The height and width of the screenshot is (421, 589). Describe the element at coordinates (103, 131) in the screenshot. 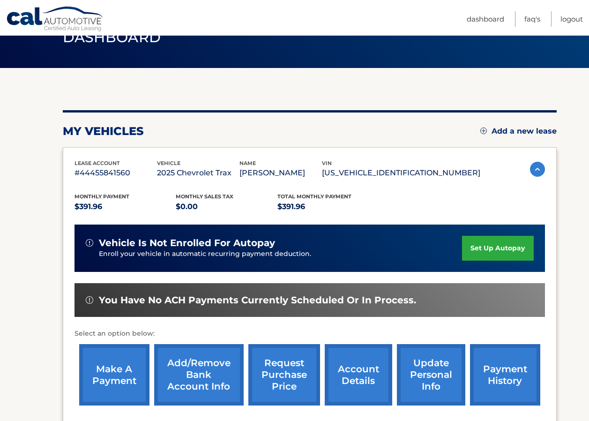

I see `h2: my vehicles` at that location.